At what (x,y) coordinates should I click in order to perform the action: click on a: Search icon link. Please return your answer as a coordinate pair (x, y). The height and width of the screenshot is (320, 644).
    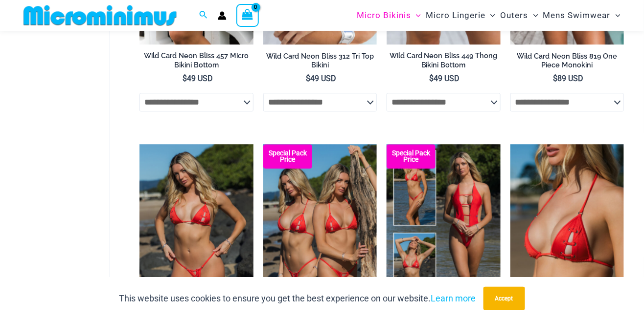
    Looking at the image, I should click on (204, 15).